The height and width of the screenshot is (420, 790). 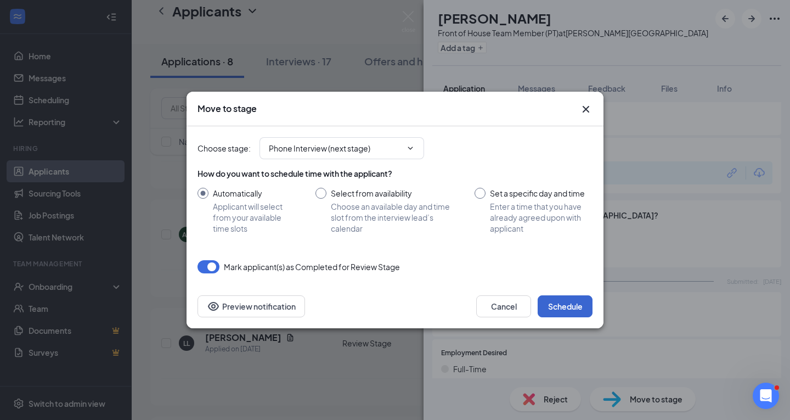 I want to click on button: Preview notificationEye, so click(x=251, y=306).